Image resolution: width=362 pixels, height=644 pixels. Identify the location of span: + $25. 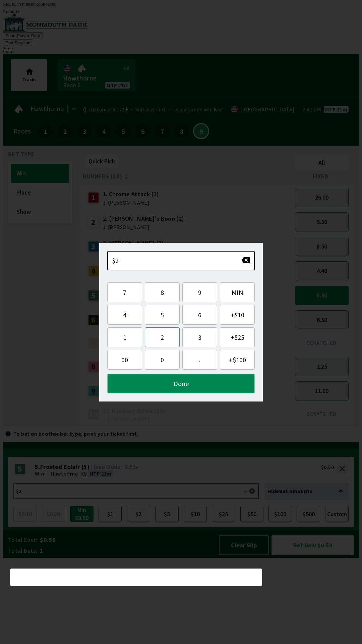
(237, 337).